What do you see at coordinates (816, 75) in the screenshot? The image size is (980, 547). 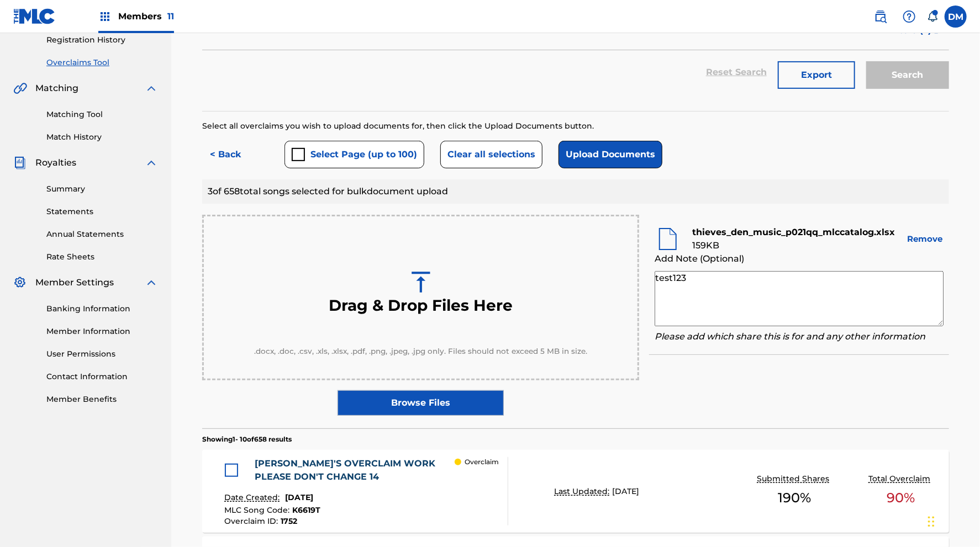 I see `button: Export` at bounding box center [816, 75].